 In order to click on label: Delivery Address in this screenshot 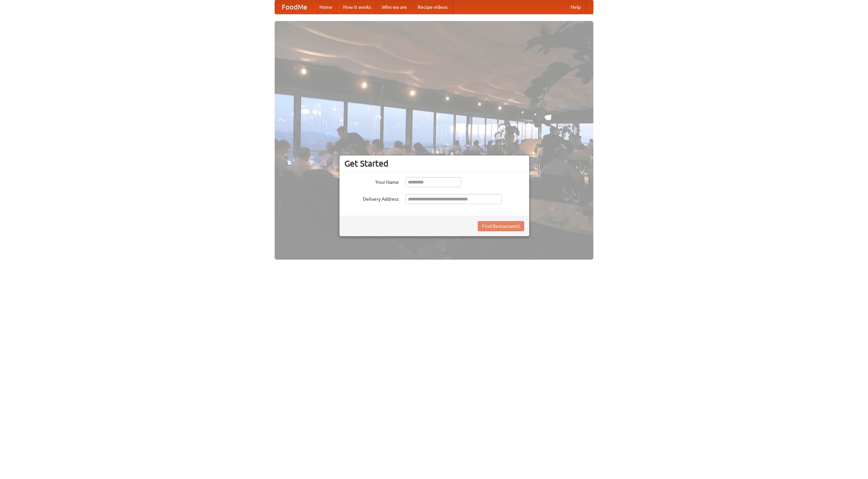, I will do `click(371, 198)`.